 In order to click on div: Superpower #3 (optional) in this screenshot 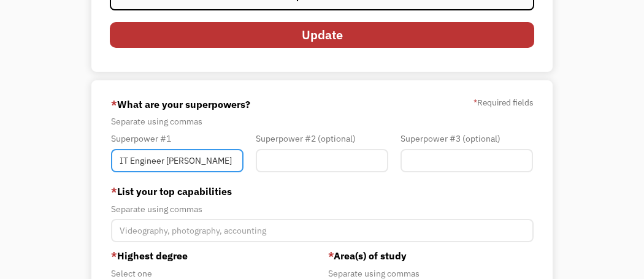, I will do `click(467, 138)`.